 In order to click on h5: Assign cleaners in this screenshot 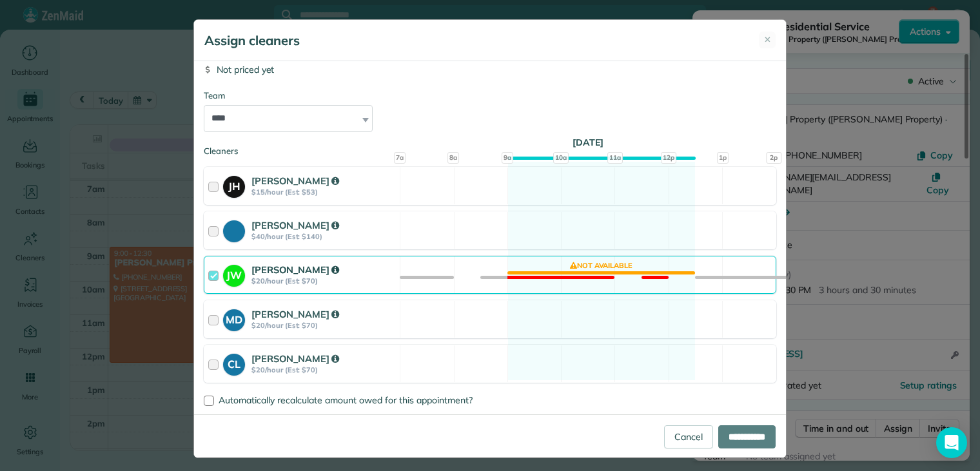, I will do `click(253, 41)`.